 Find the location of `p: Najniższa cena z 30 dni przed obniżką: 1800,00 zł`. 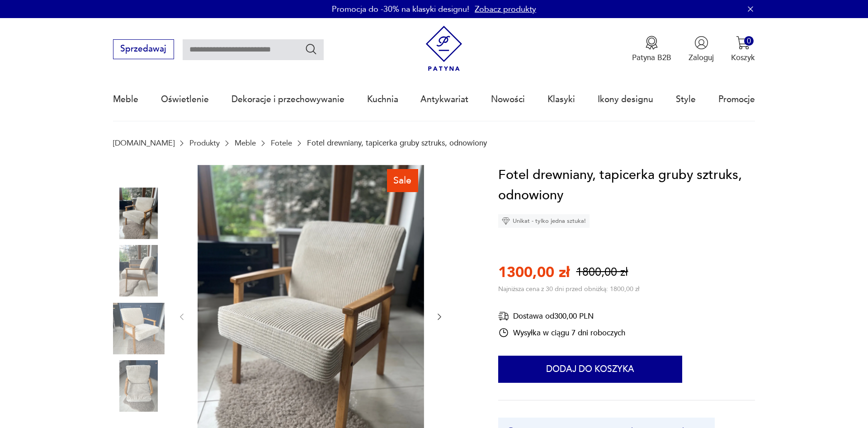

p: Najniższa cena z 30 dni przed obniżką: 1800,00 zł is located at coordinates (568, 289).